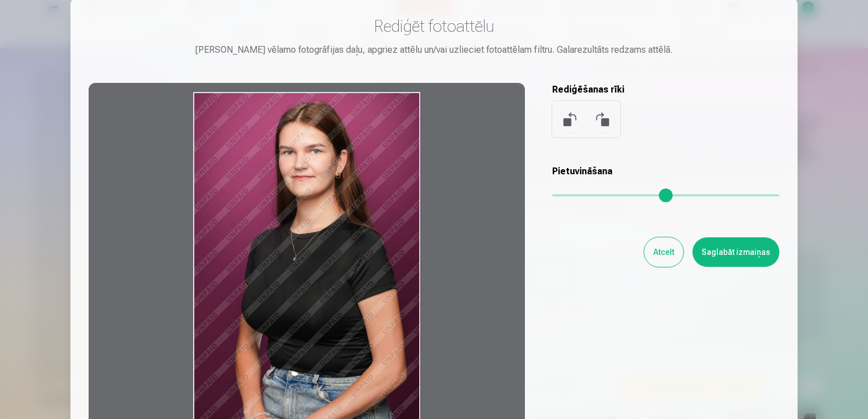 The height and width of the screenshot is (419, 868). I want to click on button: Saglabāt izmaiņas, so click(735, 252).